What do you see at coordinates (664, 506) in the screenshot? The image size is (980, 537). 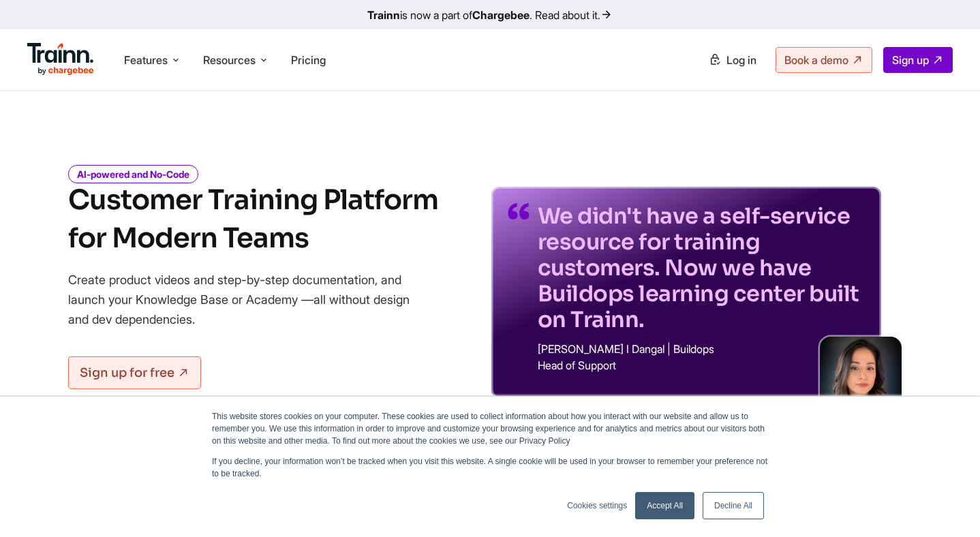 I see `a: Accept All` at bounding box center [664, 506].